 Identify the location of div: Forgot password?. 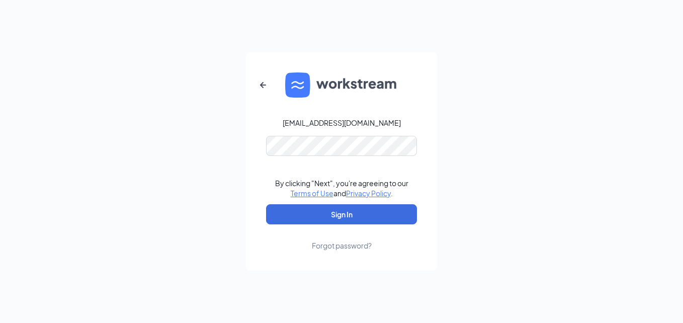
(341, 245).